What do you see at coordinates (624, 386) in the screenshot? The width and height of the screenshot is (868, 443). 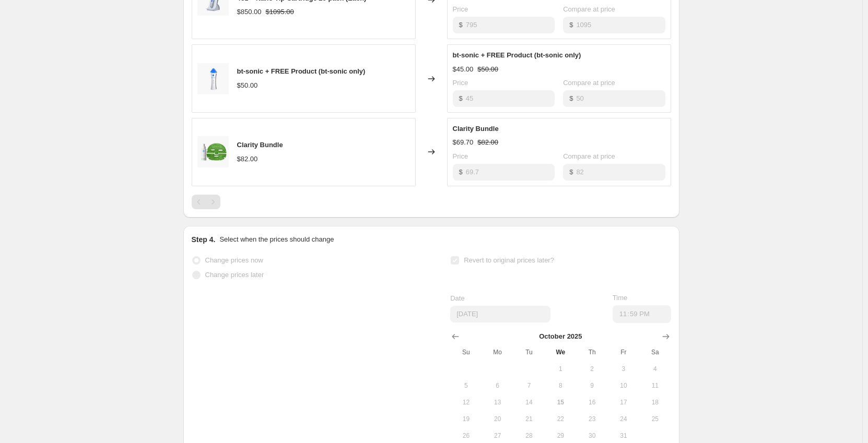 I see `span: 10` at bounding box center [624, 386].